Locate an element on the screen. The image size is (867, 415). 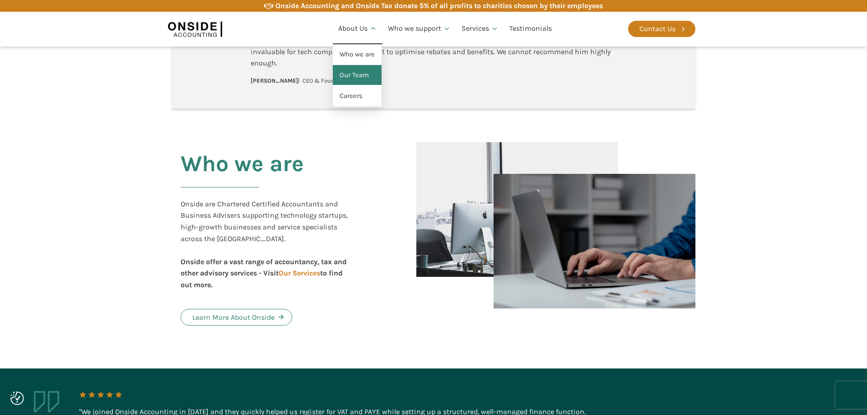
a: Services is located at coordinates (480, 29).